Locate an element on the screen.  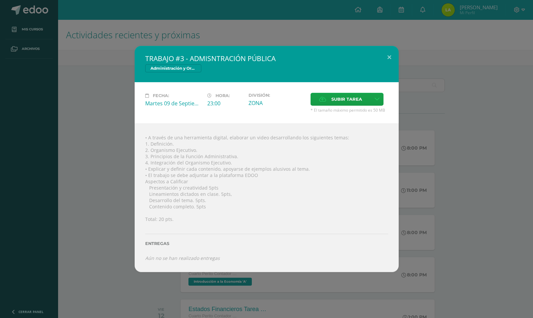
span: Hora: is located at coordinates (222, 95).